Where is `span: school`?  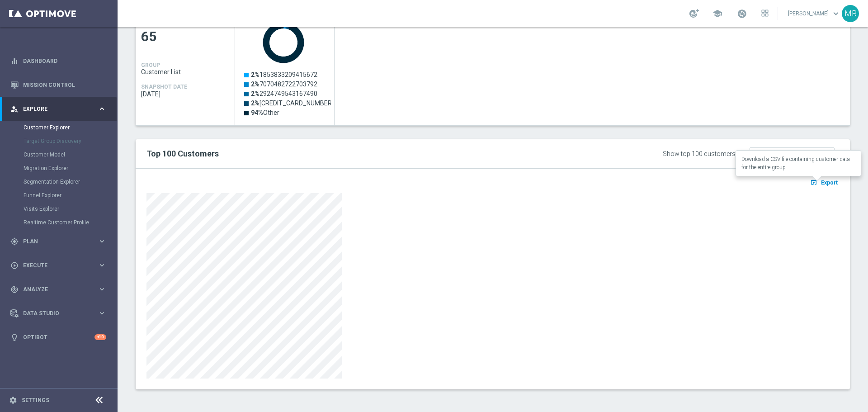 span: school is located at coordinates (717, 14).